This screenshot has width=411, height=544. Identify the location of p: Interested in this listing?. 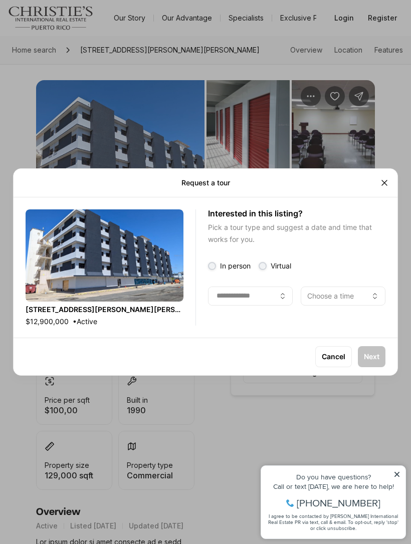
(297, 213).